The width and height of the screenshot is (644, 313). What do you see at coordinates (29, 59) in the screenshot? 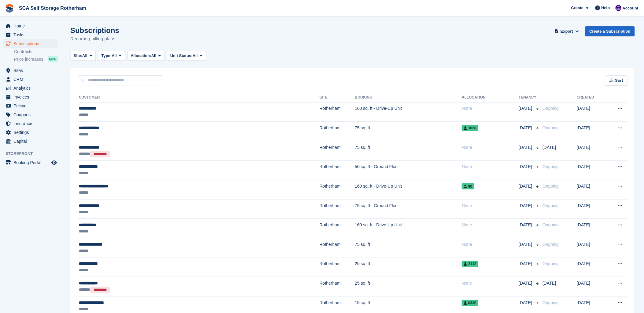
I see `span: Price increases` at bounding box center [29, 59].